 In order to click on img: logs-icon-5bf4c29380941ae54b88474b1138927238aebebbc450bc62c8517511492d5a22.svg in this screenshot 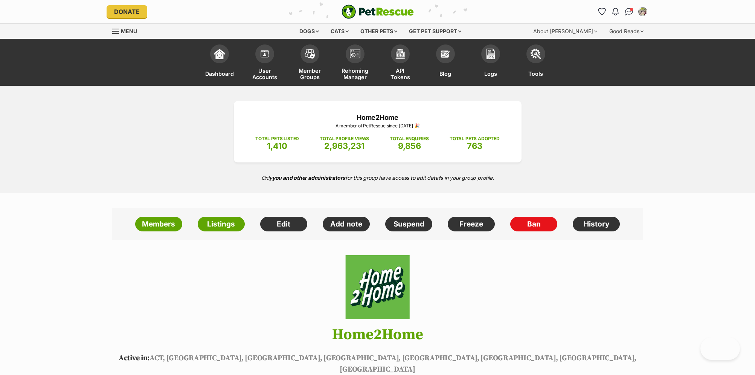, I will do `click(491, 54)`.